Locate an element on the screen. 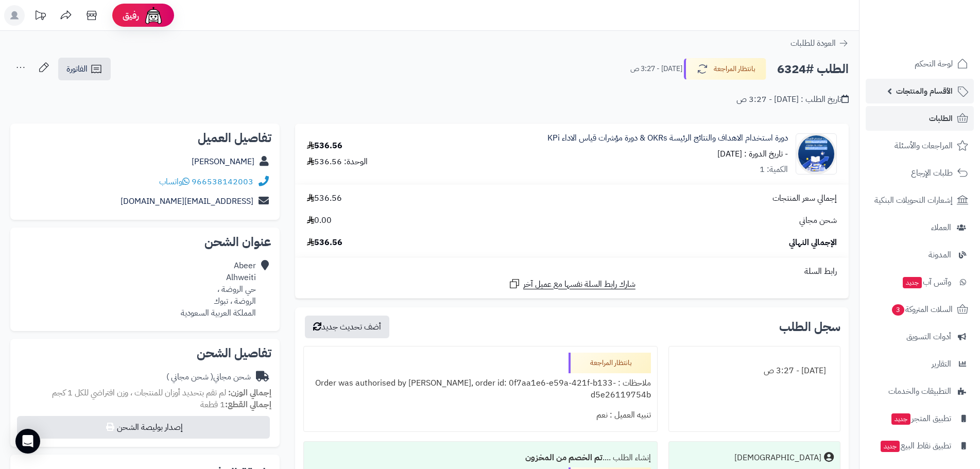 Image resolution: width=980 pixels, height=469 pixels. span: رفيق is located at coordinates (131, 16).